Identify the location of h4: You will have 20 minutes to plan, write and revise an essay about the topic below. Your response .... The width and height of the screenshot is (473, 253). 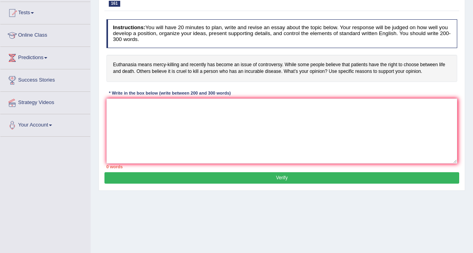
(282, 34).